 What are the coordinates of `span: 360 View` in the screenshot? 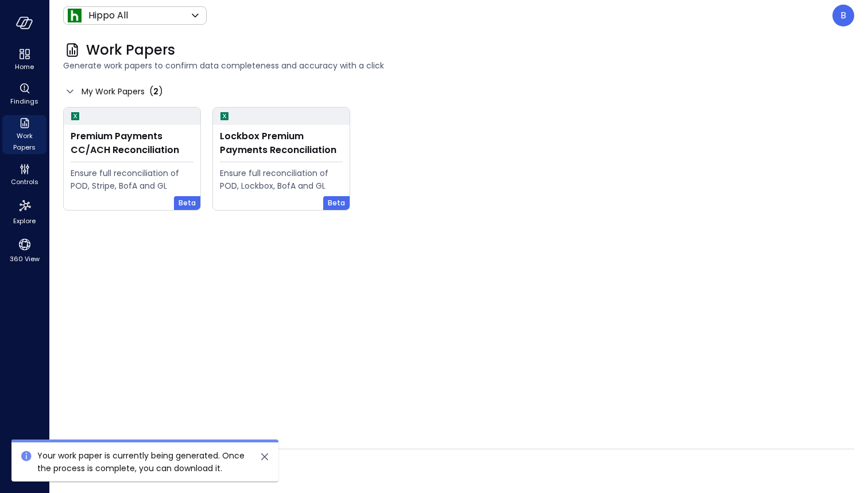 It's located at (24, 259).